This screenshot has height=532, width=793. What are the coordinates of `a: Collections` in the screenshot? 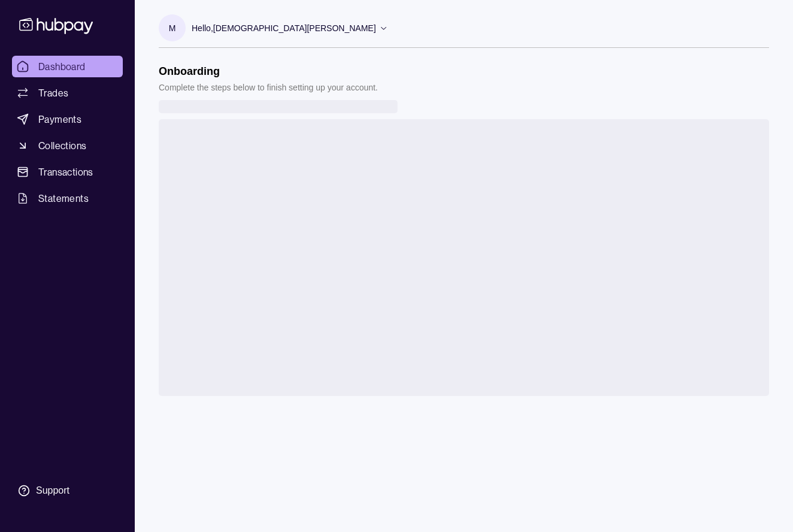 It's located at (67, 146).